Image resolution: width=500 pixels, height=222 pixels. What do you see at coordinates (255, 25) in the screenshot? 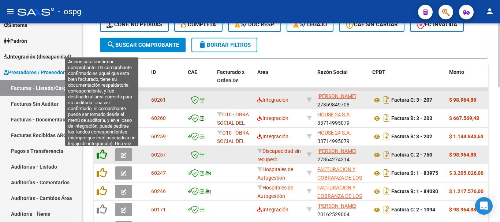
I see `span: S/ Doc Resp.` at bounding box center [255, 25].